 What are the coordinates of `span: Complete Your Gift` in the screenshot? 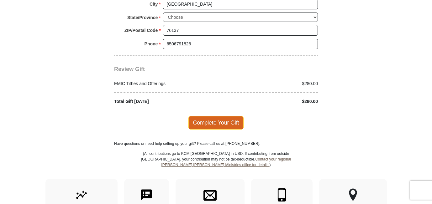 It's located at (216, 123).